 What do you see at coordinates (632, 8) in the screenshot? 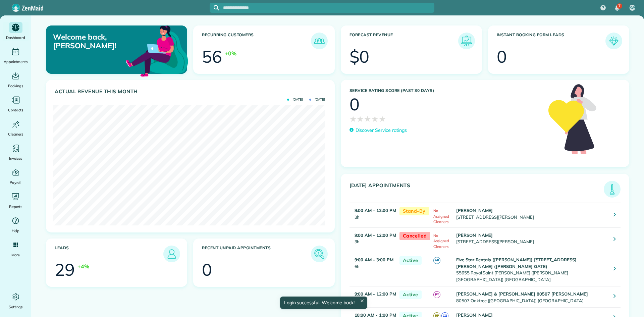
I see `span: KW` at bounding box center [632, 8].